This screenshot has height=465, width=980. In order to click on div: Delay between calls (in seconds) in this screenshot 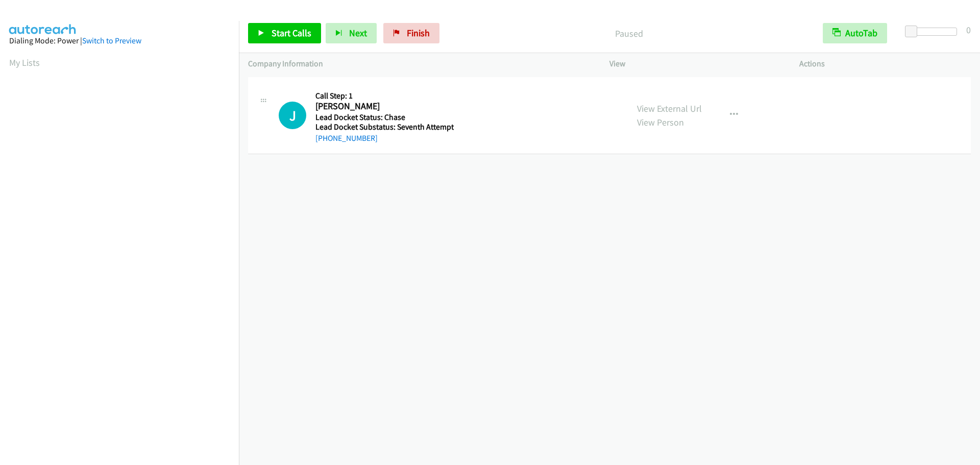, I will do `click(934, 32)`.